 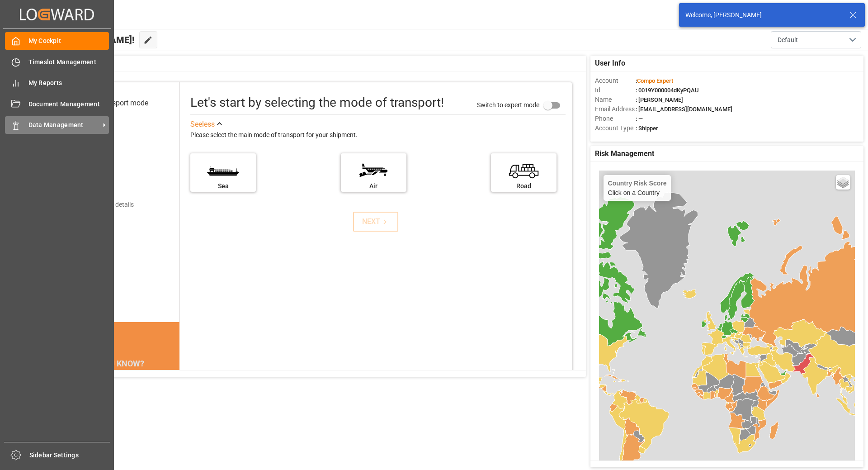 I want to click on span: Sidebar Settings, so click(x=70, y=455).